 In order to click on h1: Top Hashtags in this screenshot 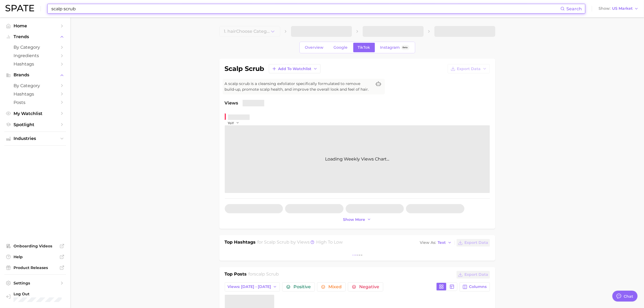, I will do `click(240, 242)`.